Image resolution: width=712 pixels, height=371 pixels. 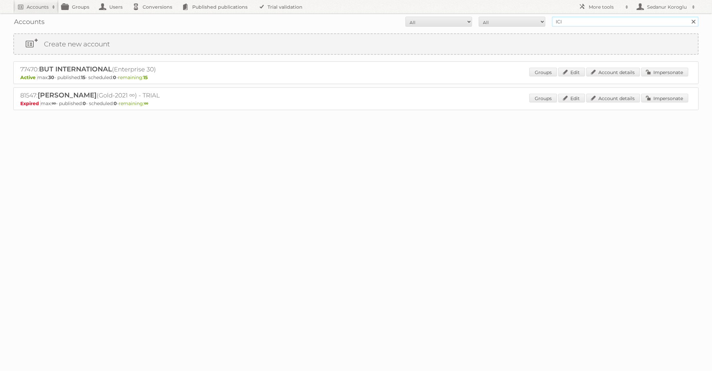 I want to click on h2: Accounts, so click(x=38, y=7).